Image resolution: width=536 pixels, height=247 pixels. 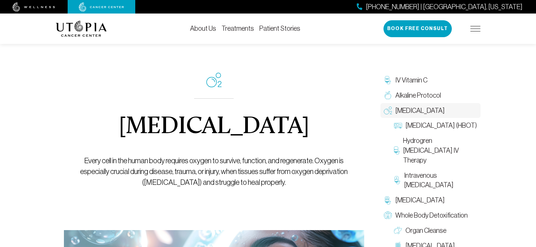 What do you see at coordinates (426, 231) in the screenshot?
I see `span: Organ Cleanse` at bounding box center [426, 231].